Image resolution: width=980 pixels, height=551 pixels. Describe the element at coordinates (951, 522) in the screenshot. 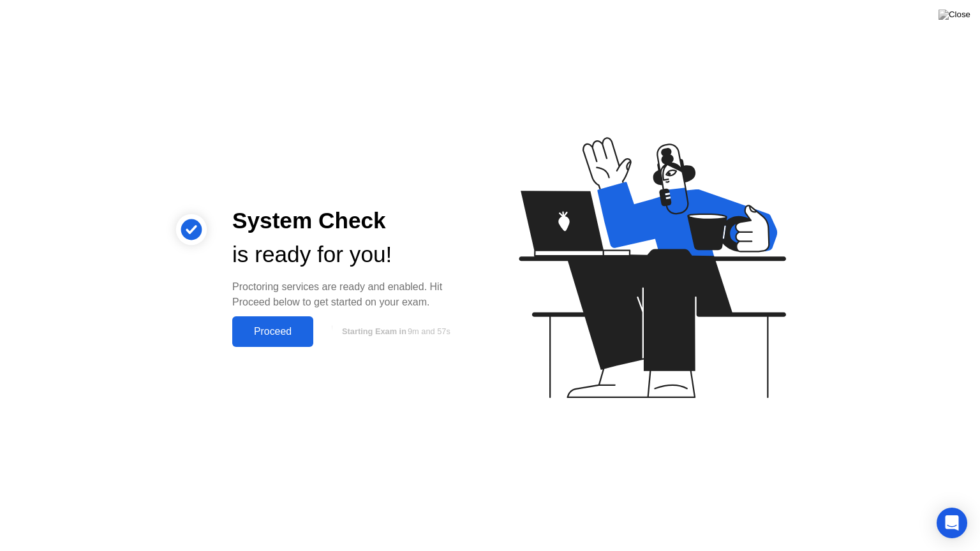

I see `div: Open Intercom Messenger` at that location.